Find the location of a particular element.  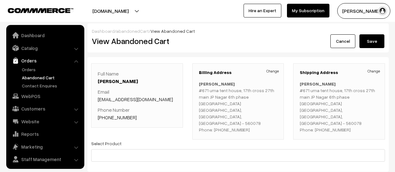

a: Catalog is located at coordinates (45, 48).